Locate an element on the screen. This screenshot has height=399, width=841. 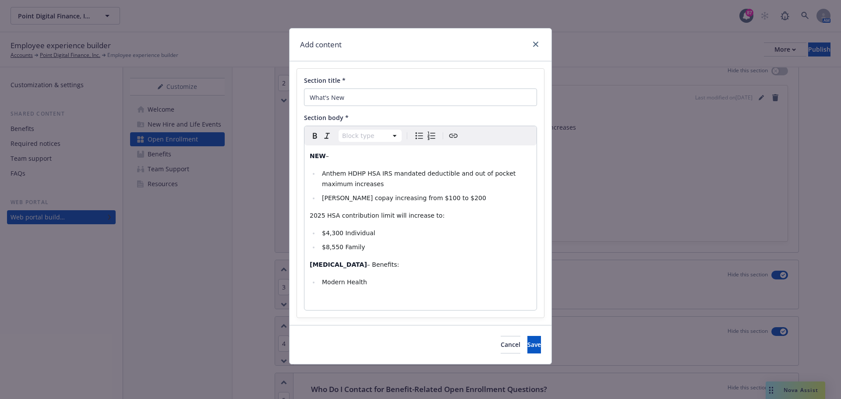
span: Section title * is located at coordinates (325, 80).